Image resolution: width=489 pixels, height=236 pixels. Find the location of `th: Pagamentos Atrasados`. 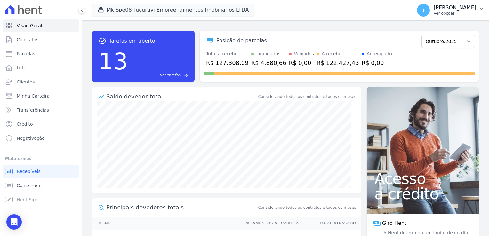

th: Pagamentos Atrasados is located at coordinates (269, 223).